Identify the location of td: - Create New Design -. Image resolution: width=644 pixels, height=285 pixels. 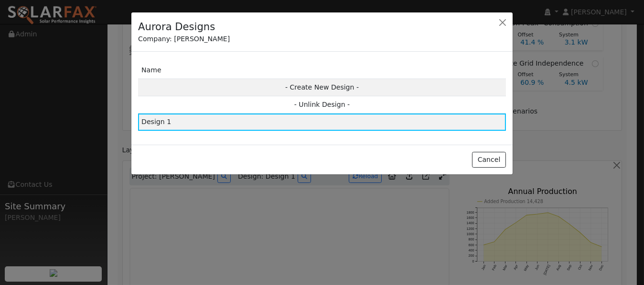
(322, 87).